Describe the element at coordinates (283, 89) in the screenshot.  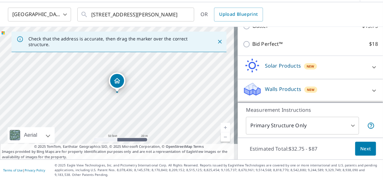
I see `p: Walls Products` at that location.